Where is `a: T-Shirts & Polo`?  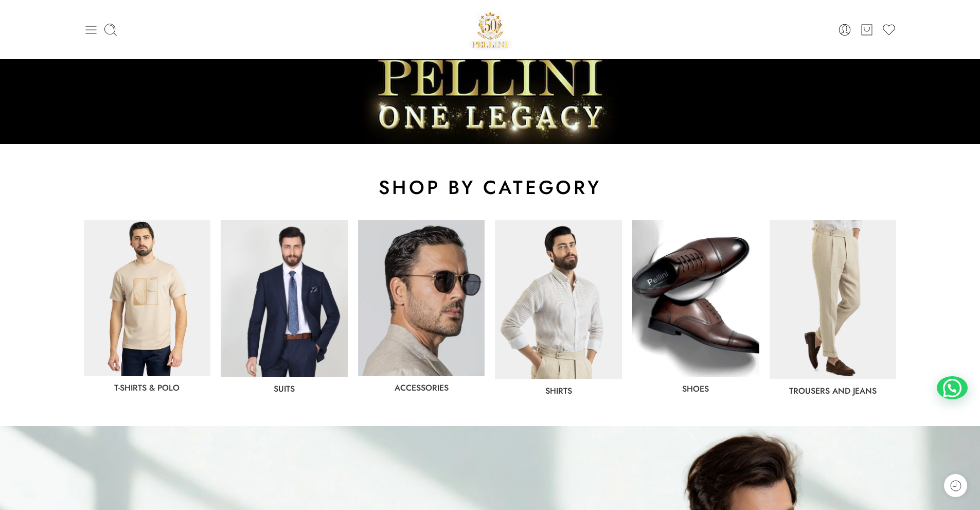
a: T-Shirts & Polo is located at coordinates (146, 387).